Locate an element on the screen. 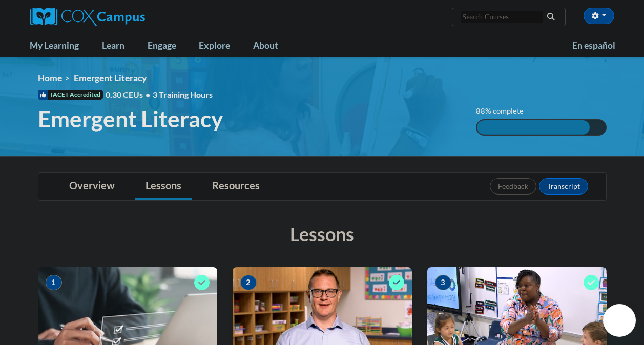 The width and height of the screenshot is (644, 345). img: Cox Campus is located at coordinates (88, 17).